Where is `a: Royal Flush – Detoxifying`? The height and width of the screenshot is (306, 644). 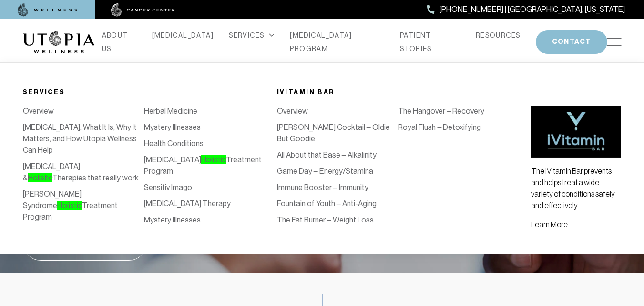
a: Royal Flush – Detoxifying is located at coordinates (439, 127).